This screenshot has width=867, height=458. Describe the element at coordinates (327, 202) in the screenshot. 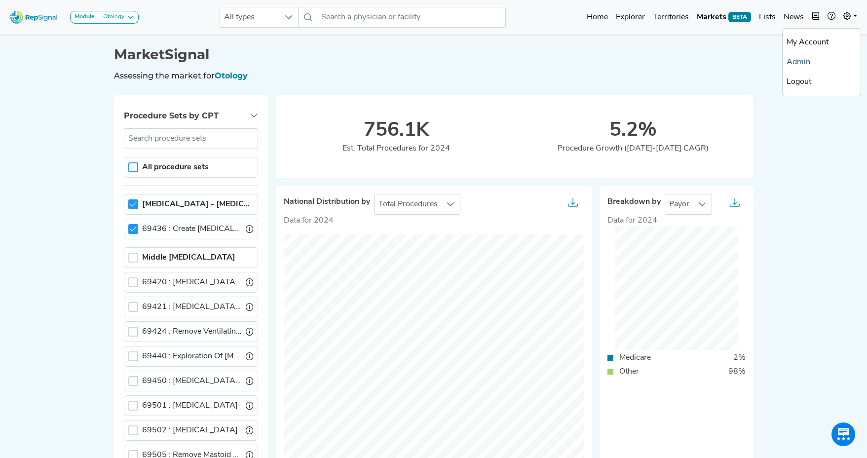

I see `span: National Distribution by` at that location.